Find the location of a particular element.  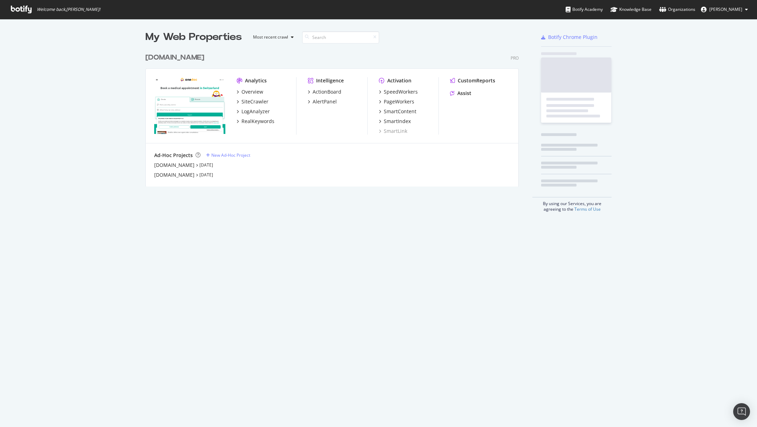

div: Botify Academy is located at coordinates (584, 9).